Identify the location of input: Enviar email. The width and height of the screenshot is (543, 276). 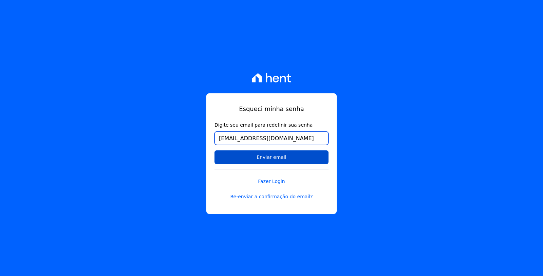
(271, 157).